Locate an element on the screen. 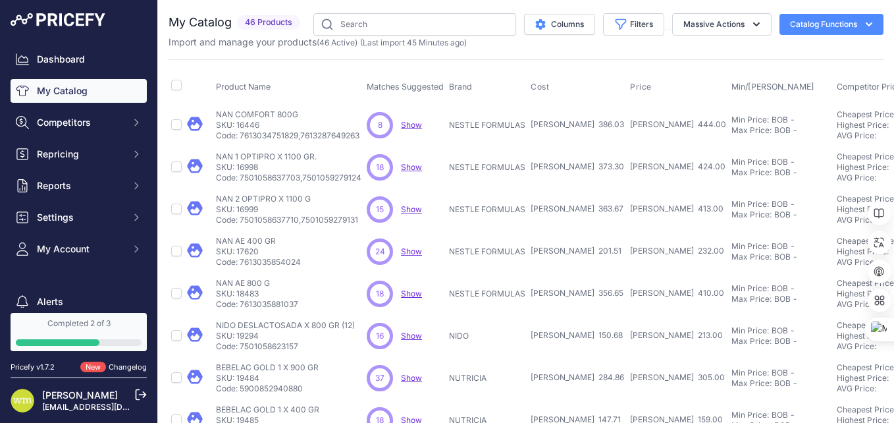  span: Repricing is located at coordinates (80, 154).